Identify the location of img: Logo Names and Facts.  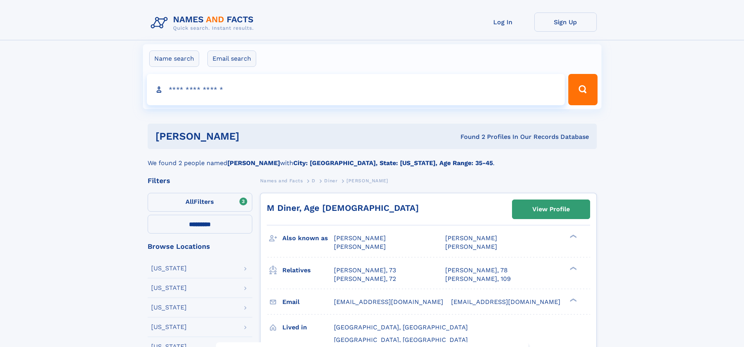
(204, 23).